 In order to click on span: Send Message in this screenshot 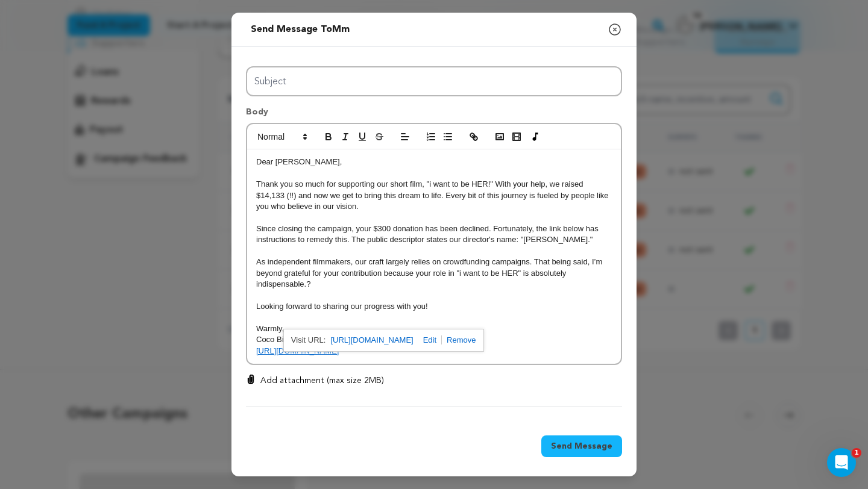, I will do `click(582, 447)`.